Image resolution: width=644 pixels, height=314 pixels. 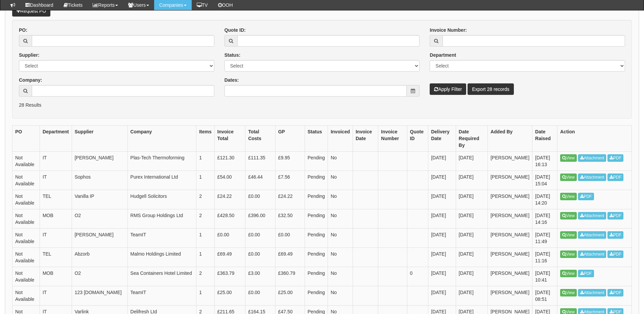 What do you see at coordinates (365, 138) in the screenshot?
I see `th: Invoice Date` at bounding box center [365, 138].